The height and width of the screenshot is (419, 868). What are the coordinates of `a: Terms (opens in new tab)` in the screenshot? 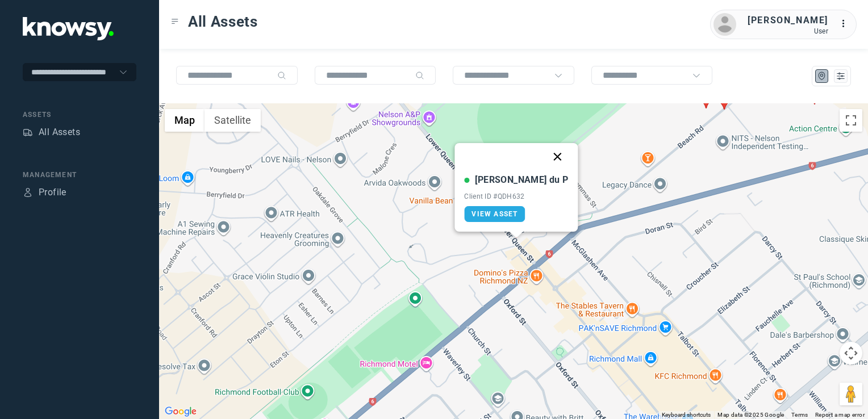 It's located at (800, 415).